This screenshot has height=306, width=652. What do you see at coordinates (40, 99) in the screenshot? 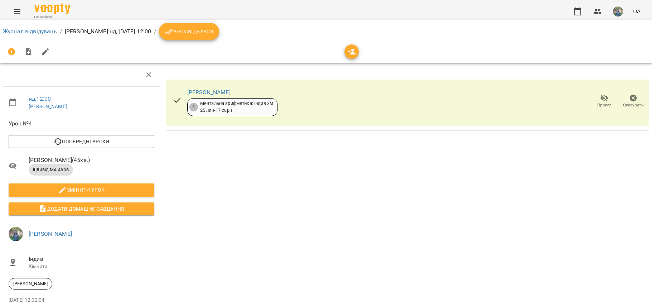
I see `a: нд , 12:00` at bounding box center [40, 99].